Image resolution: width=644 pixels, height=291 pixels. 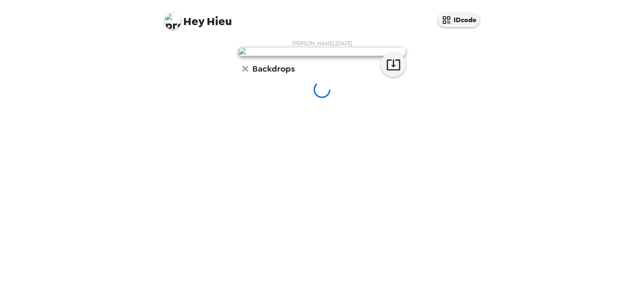 I want to click on img: profile pic, so click(x=173, y=21).